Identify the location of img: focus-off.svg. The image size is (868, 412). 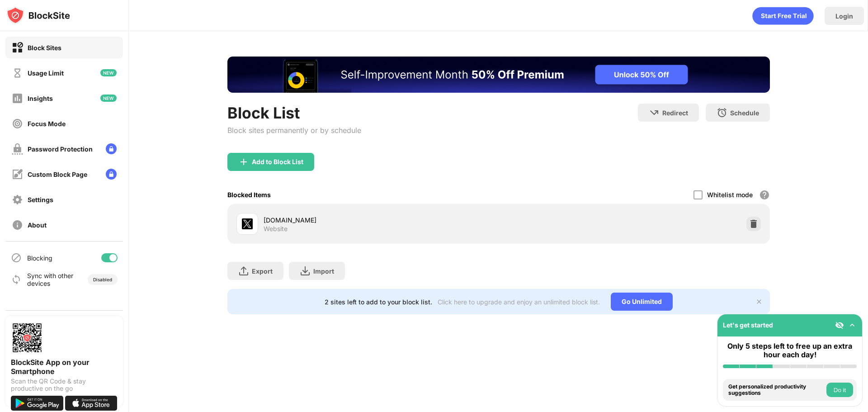
(17, 123).